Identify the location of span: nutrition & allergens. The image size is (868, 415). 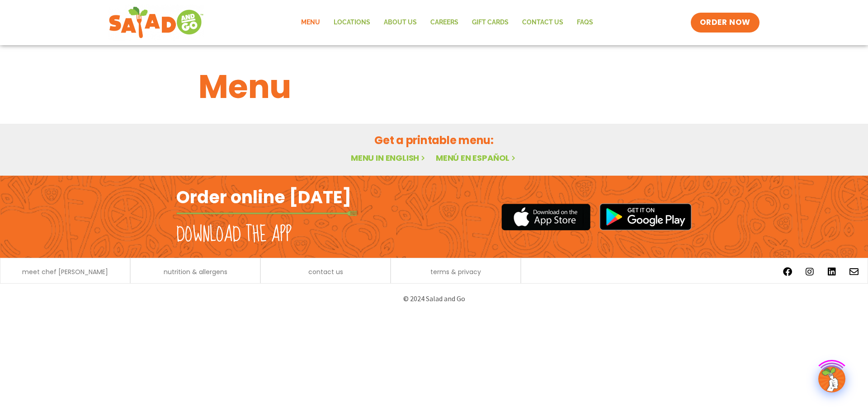
(195, 272).